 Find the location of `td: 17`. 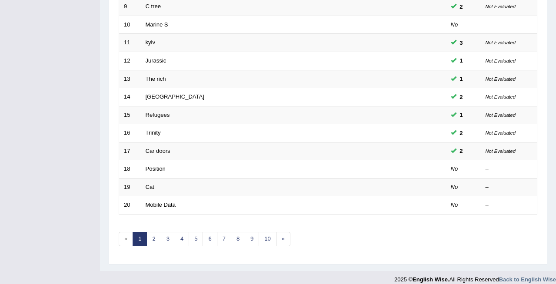

td: 17 is located at coordinates (130, 151).